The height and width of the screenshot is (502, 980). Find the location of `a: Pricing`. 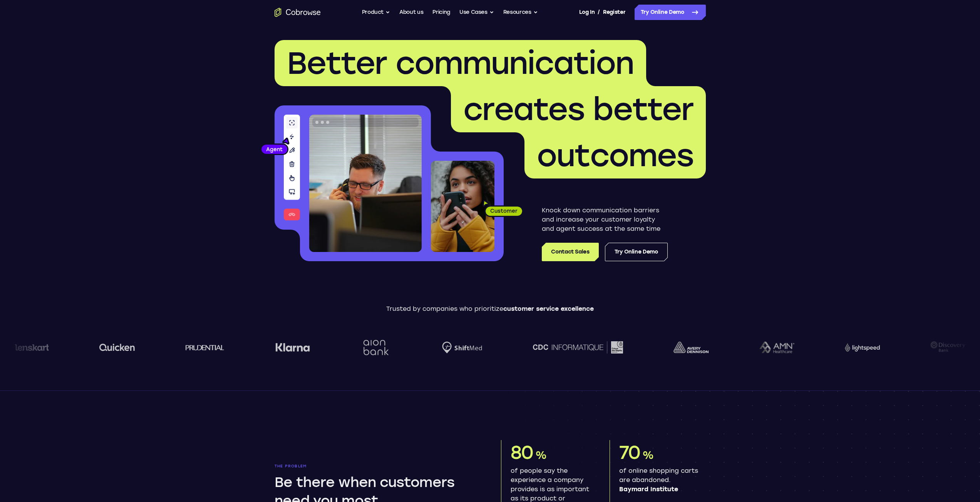

a: Pricing is located at coordinates (441, 13).